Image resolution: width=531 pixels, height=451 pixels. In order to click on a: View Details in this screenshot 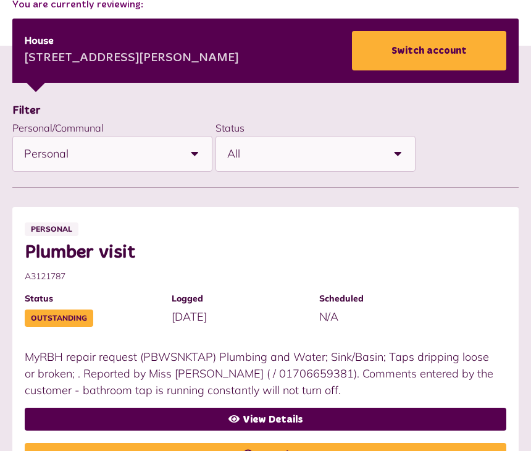, I will do `click(266, 419)`.